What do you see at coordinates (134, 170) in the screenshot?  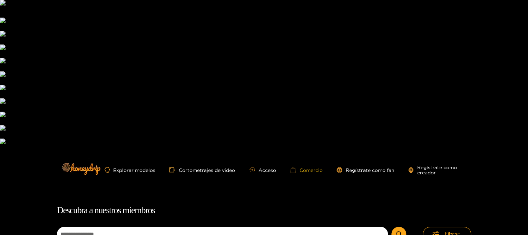 I see `font: Explorar modelos` at bounding box center [134, 170].